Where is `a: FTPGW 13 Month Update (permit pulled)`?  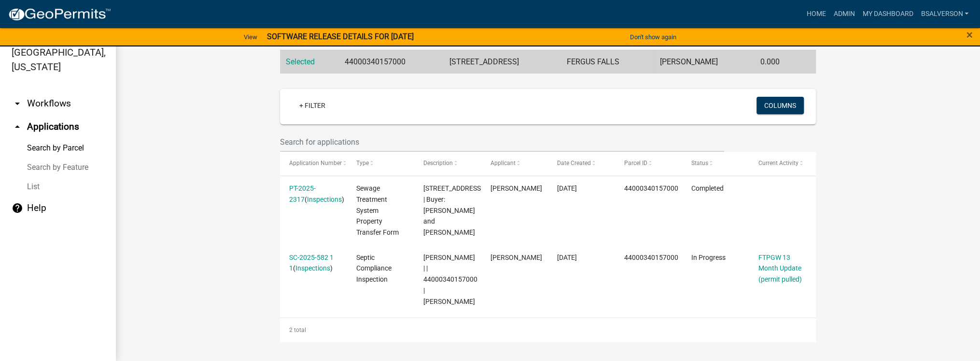 a: FTPGW 13 Month Update (permit pulled) is located at coordinates (780, 269).